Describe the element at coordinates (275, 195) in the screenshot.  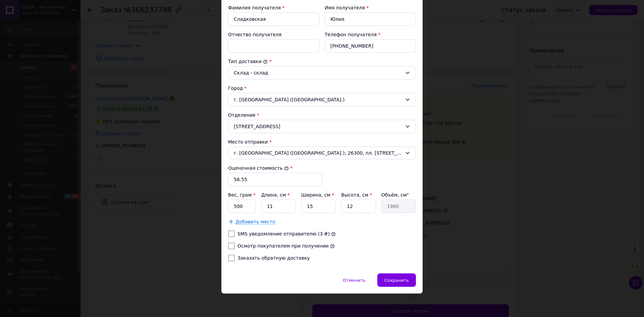
I see `label: Длина, см` at that location.